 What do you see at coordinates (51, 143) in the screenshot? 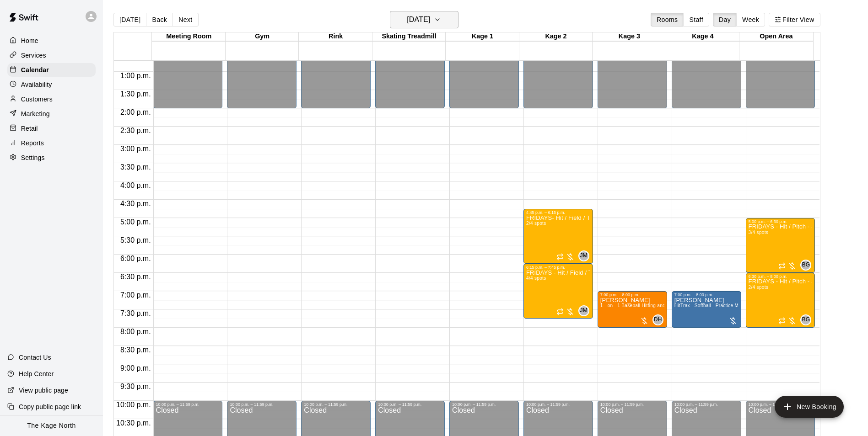
I see `a: Reports` at bounding box center [51, 143].